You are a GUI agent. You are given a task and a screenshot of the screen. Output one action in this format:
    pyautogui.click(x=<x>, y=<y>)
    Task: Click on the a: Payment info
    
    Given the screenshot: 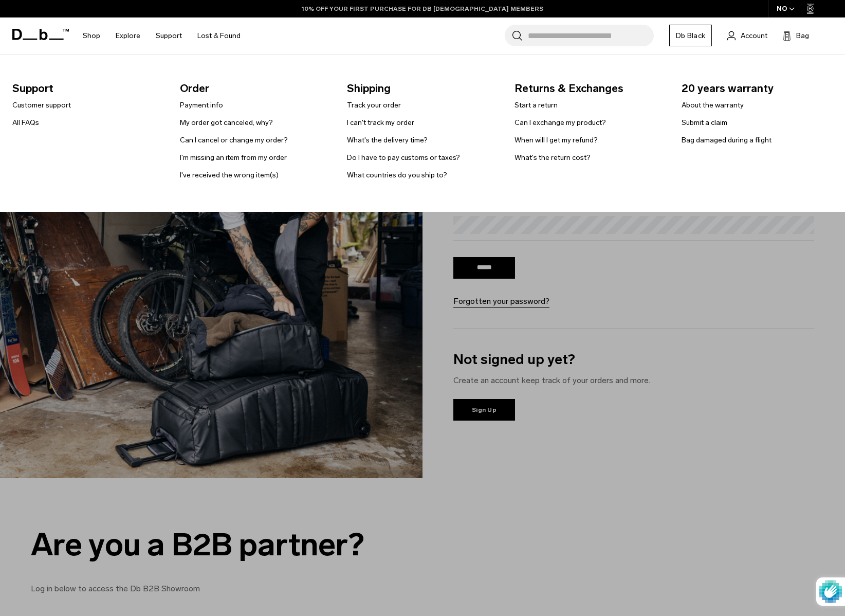 What is the action you would take?
    pyautogui.click(x=201, y=105)
    